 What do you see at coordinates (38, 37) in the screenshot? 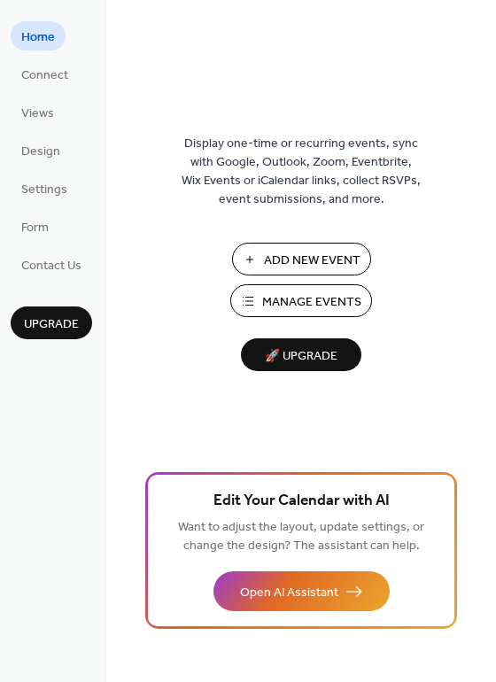
I see `span: Home` at bounding box center [38, 37].